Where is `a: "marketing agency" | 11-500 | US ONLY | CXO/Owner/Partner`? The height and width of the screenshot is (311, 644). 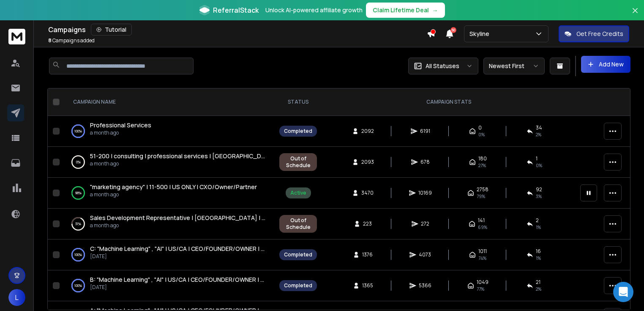 a: "marketing agency" | 11-500 | US ONLY | CXO/Owner/Partner is located at coordinates (173, 187).